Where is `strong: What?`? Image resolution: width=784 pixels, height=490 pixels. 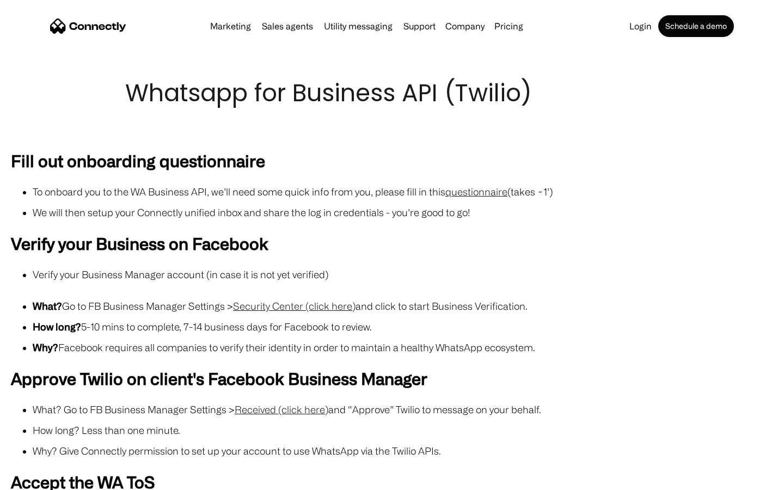
strong: What? is located at coordinates (47, 306).